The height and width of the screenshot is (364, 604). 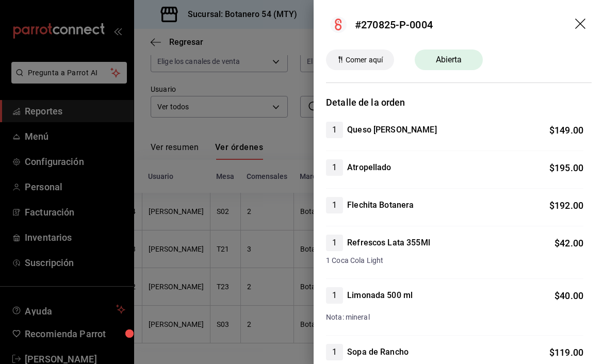 I want to click on h4: Limonada 500 ml, so click(x=380, y=295).